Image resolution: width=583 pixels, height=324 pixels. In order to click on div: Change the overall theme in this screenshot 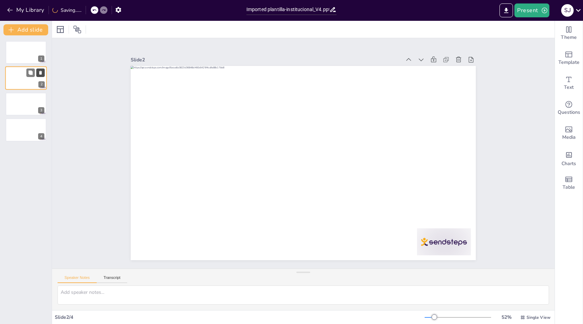, I will do `click(569, 33)`.